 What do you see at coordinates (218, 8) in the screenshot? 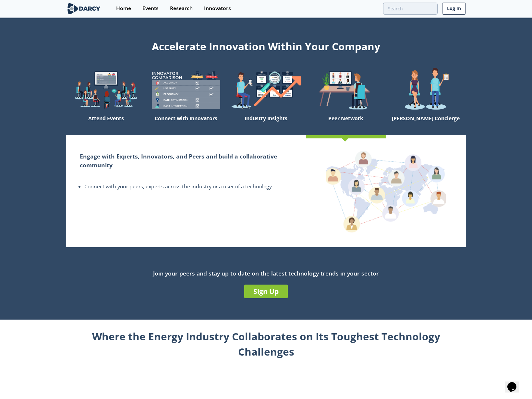
I see `div: Innovators` at bounding box center [218, 8].